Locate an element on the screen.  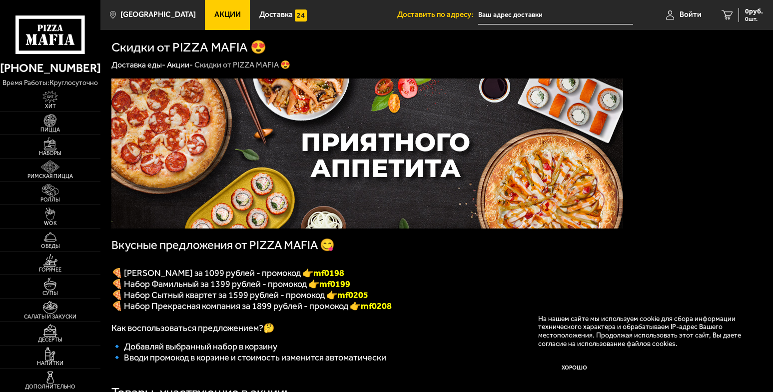
span: 0 руб. is located at coordinates (754, 11).